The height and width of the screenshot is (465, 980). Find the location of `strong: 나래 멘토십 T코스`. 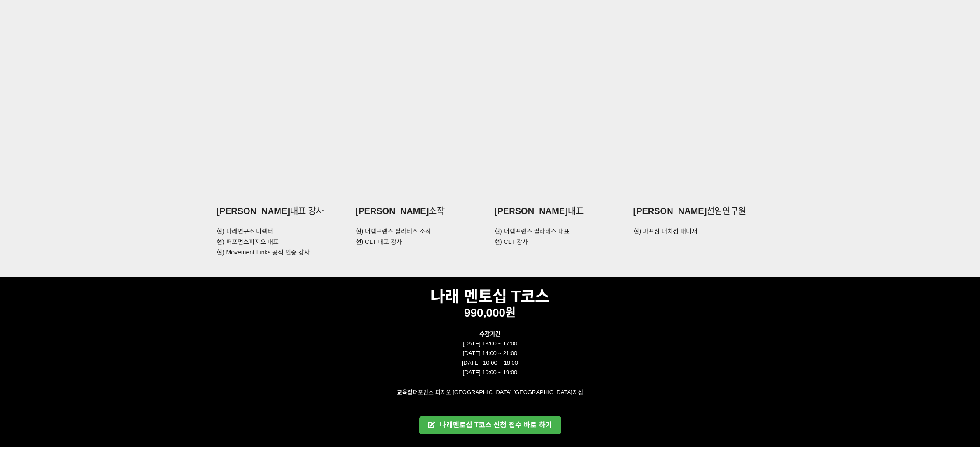

strong: 나래 멘토십 T코스 is located at coordinates (490, 296).